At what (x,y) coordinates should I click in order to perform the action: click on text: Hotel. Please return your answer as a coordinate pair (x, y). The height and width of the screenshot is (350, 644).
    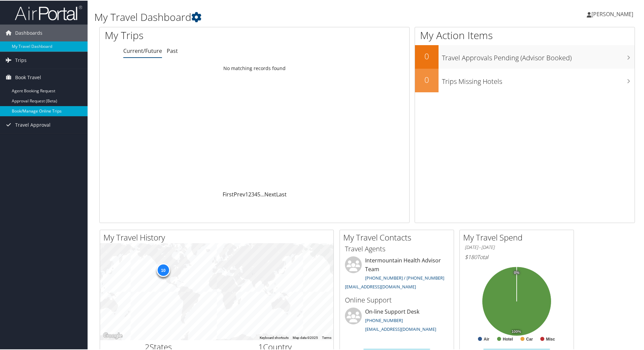
    Looking at the image, I should click on (508, 338).